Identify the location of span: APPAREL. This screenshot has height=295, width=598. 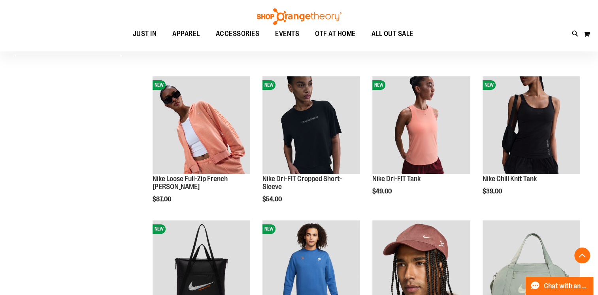
(186, 34).